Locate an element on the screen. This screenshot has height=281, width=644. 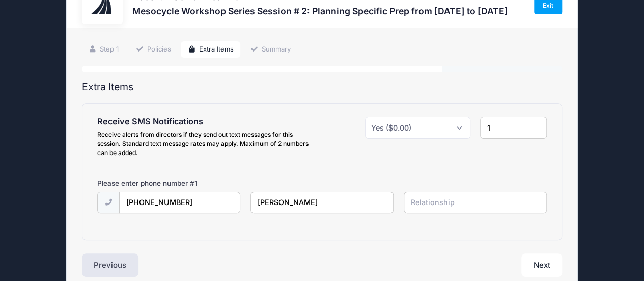
a: Extra Items is located at coordinates (211, 49).